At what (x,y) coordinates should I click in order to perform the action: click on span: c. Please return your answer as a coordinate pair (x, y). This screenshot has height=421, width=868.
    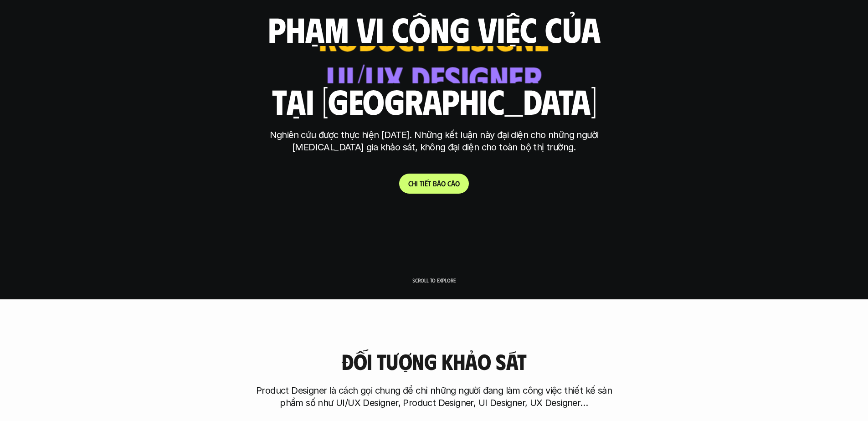
    Looking at the image, I should click on (449, 183).